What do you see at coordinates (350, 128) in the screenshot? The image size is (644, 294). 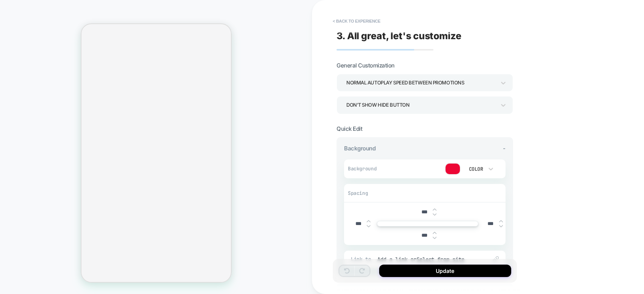 I see `span: Quick Edit` at bounding box center [350, 128].